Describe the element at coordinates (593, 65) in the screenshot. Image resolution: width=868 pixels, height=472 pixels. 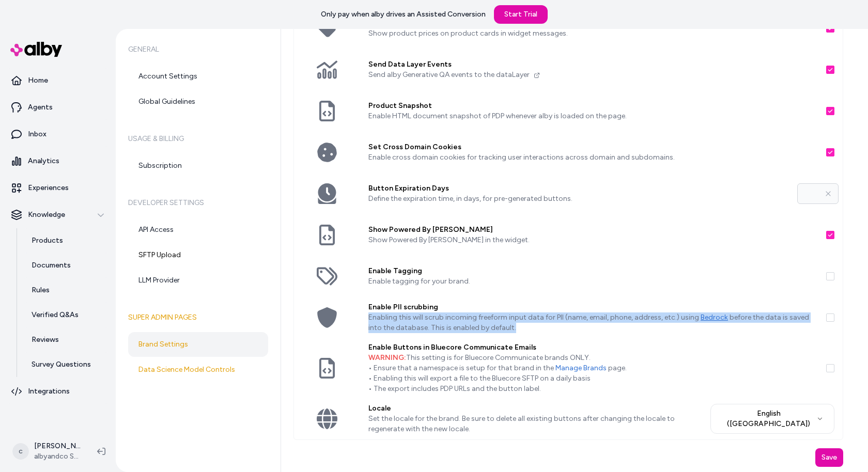
I see `label: Send Data Layer Events` at that location.